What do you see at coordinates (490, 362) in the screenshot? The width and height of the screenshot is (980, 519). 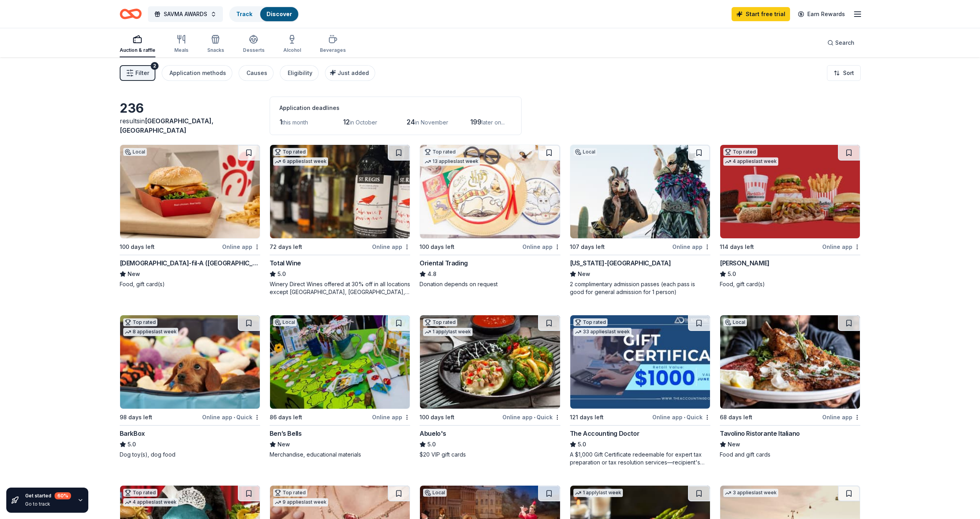 I see `img: Image for Abuelo's` at bounding box center [490, 362].